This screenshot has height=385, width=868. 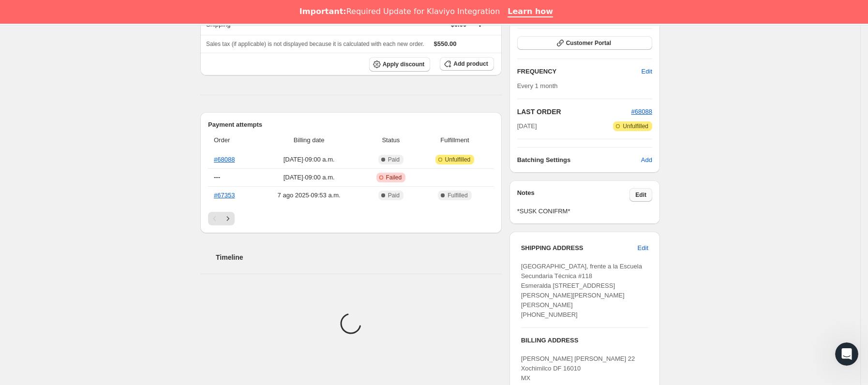 I want to click on a: Learn how, so click(x=530, y=12).